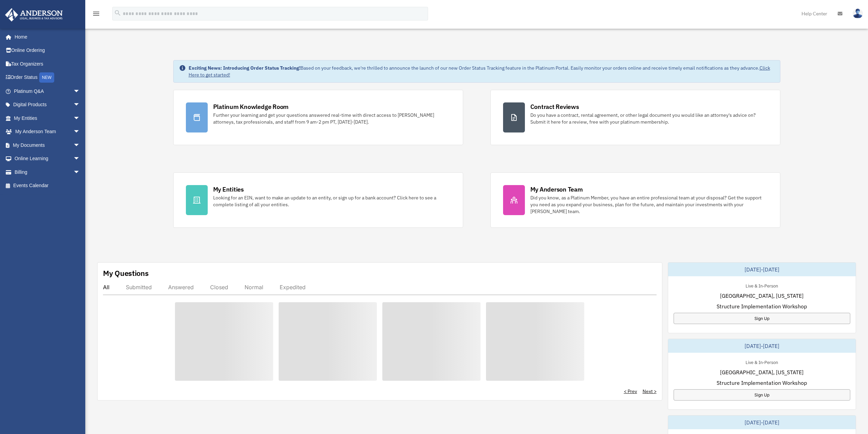 Image resolution: width=868 pixels, height=434 pixels. What do you see at coordinates (46, 37) in the screenshot?
I see `a: Home` at bounding box center [46, 37].